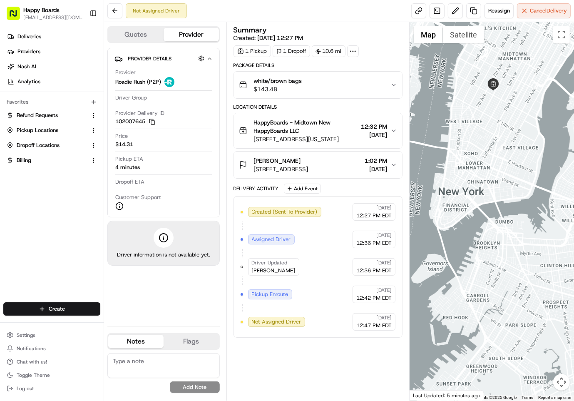 The height and width of the screenshot is (401, 574). What do you see at coordinates (47, 130) in the screenshot?
I see `a: Pickup Locations` at bounding box center [47, 130].